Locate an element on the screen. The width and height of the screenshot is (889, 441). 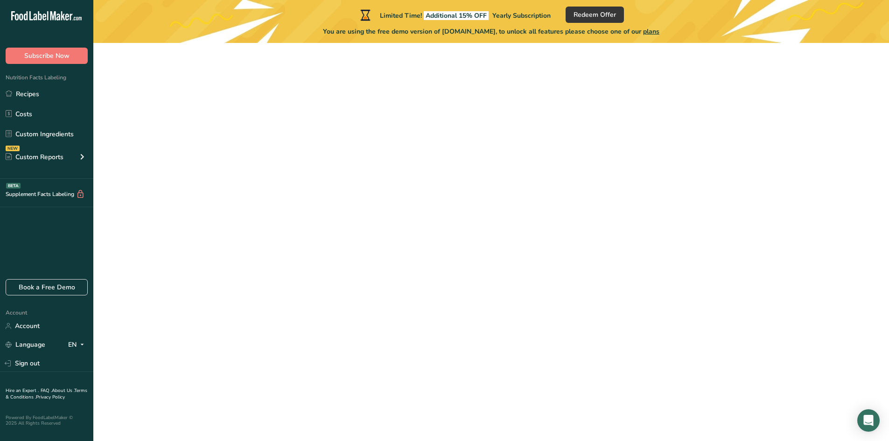
div: EN is located at coordinates (78, 345).